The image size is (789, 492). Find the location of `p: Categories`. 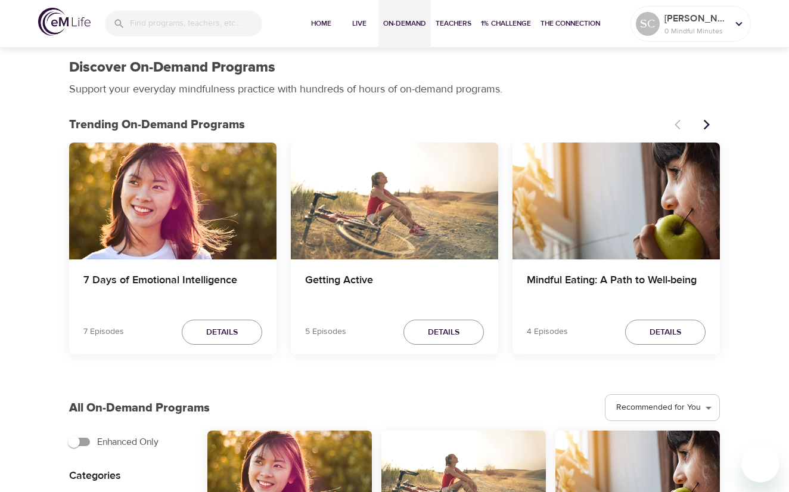

p: Categories is located at coordinates (129, 475).